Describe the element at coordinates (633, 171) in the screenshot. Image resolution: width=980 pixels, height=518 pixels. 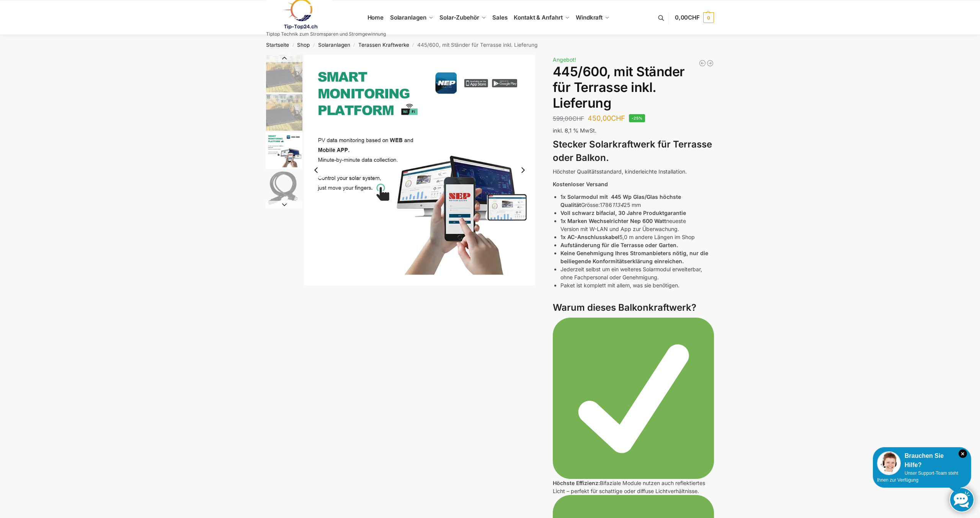
I see `p: Höchster Qualitätsstandard, kinderleichte Installation.` at that location.